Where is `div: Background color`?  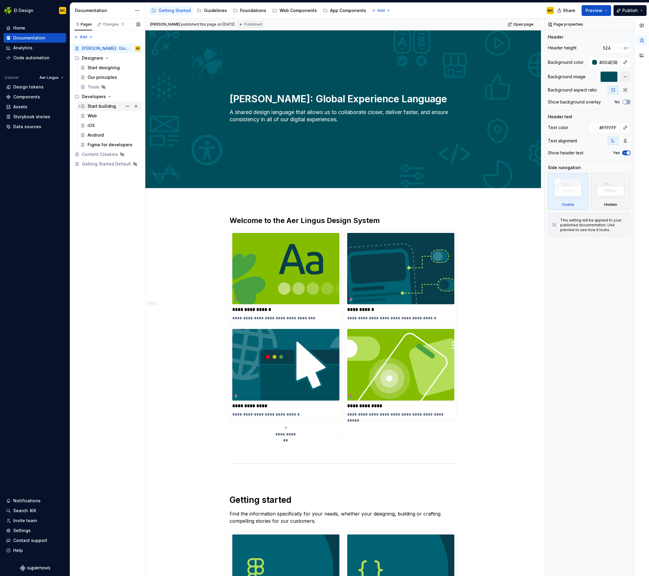 div: Background color is located at coordinates (566, 62).